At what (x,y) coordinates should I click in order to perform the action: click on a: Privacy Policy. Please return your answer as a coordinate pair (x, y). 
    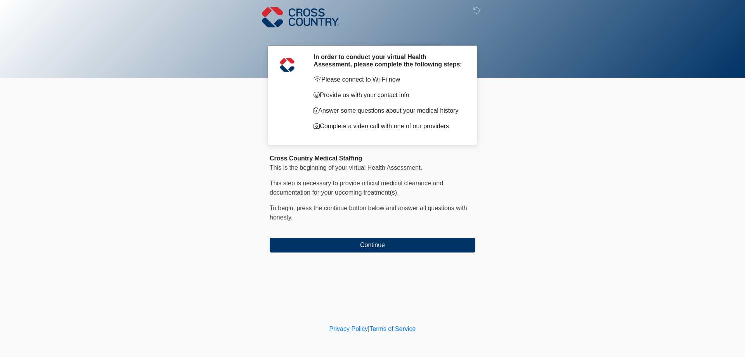
    Looking at the image, I should click on (349, 328).